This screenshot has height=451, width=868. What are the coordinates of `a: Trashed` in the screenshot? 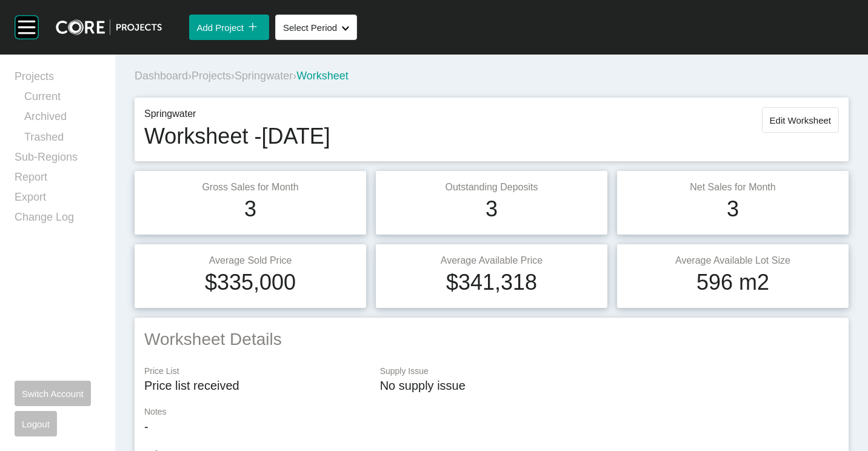 It's located at (63, 140).